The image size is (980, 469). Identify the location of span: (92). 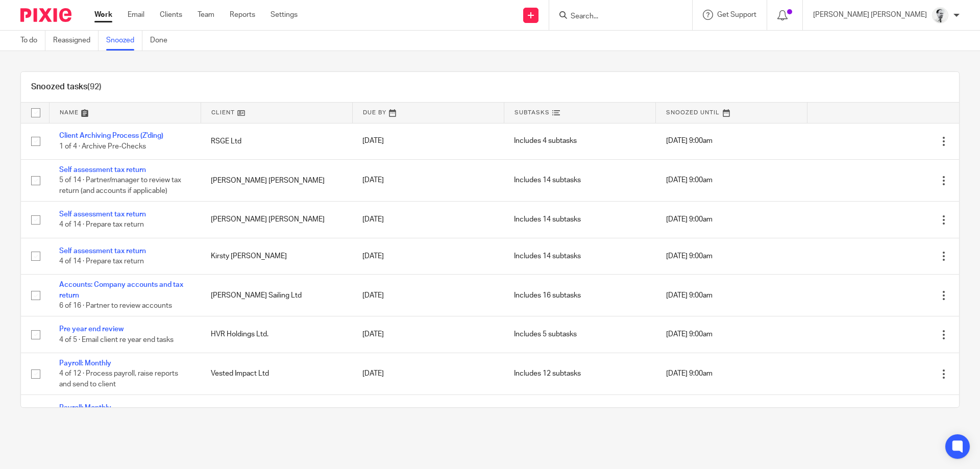
(94, 87).